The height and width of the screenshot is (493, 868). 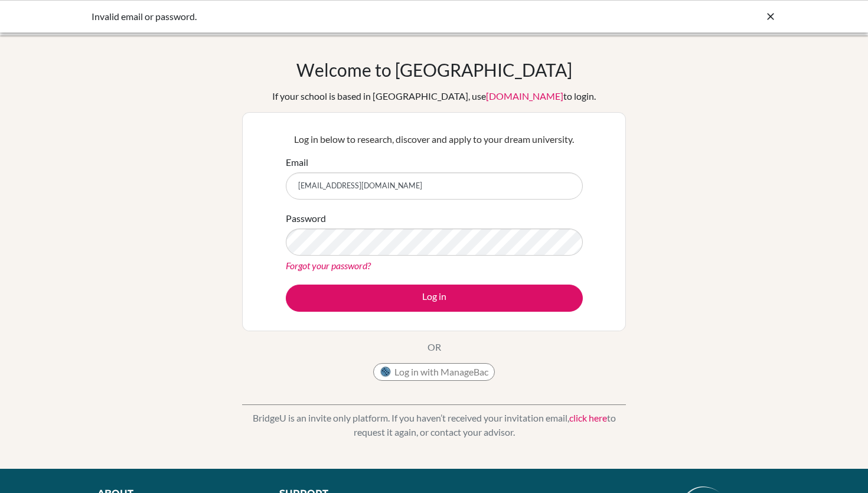 I want to click on label: Email, so click(x=297, y=162).